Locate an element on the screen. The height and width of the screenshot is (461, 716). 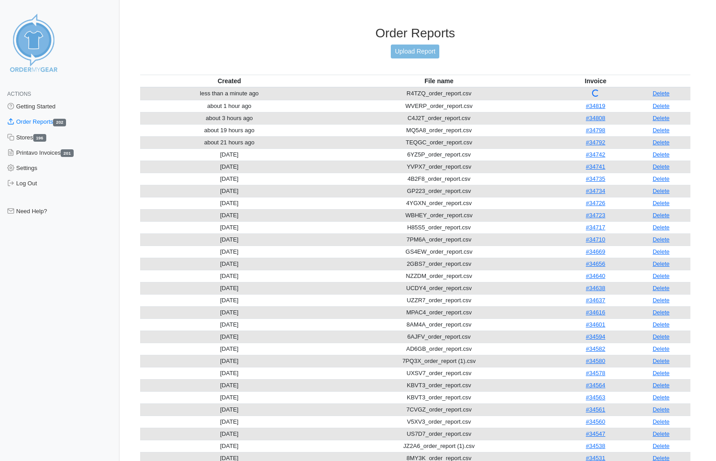
td: JZ2A6_order_report (1).csv is located at coordinates (439, 445).